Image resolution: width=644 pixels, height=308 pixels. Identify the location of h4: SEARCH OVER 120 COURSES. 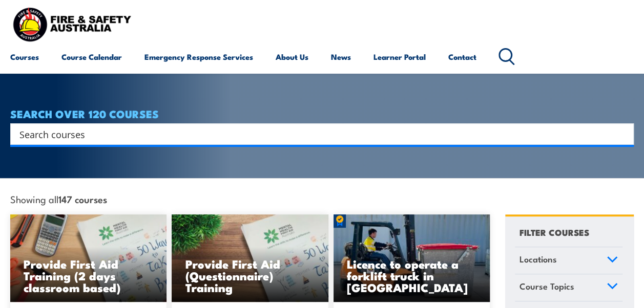
(321, 113).